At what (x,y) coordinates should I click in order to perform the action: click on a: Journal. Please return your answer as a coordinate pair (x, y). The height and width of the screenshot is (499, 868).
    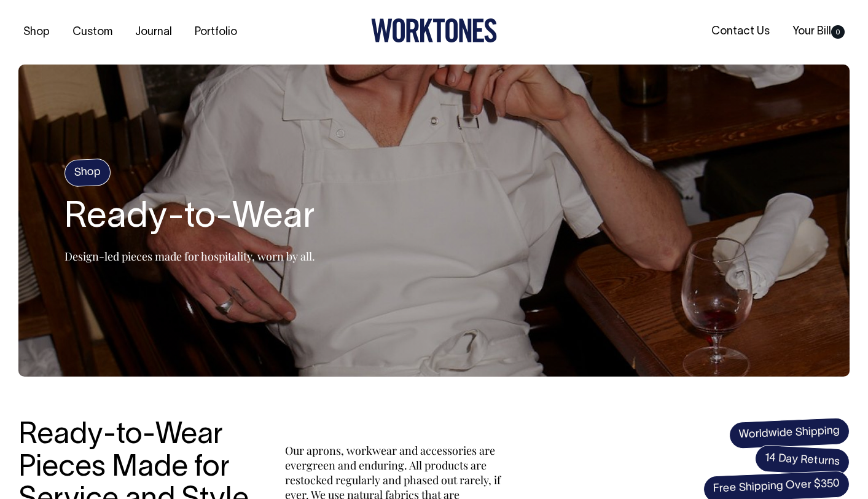
    Looking at the image, I should click on (154, 32).